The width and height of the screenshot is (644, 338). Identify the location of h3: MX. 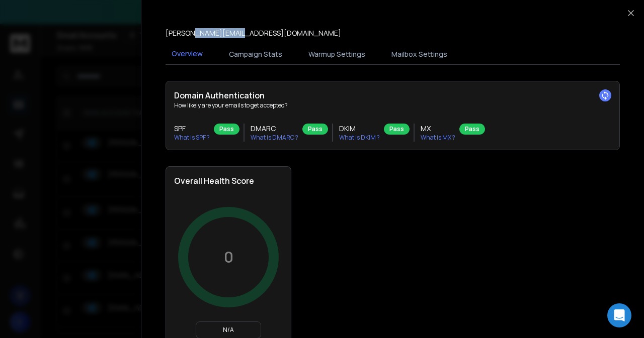
(438, 129).